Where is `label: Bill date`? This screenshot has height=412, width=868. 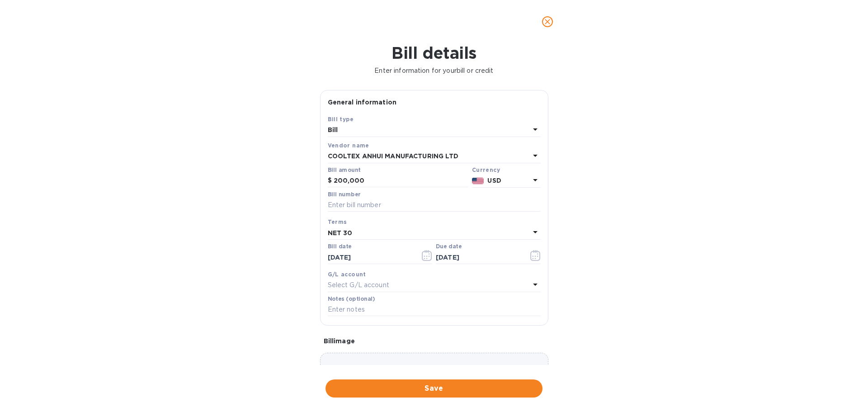 label: Bill date is located at coordinates (340, 247).